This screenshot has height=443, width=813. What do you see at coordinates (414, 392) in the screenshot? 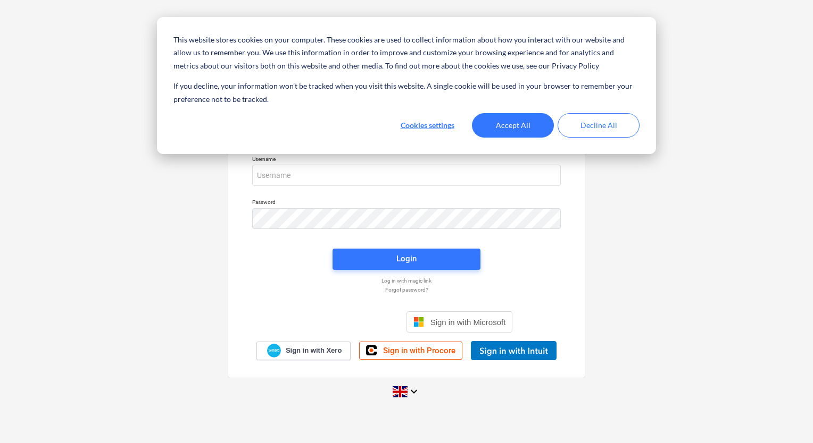
I see `i: keyboard_arrow_down` at bounding box center [414, 392].